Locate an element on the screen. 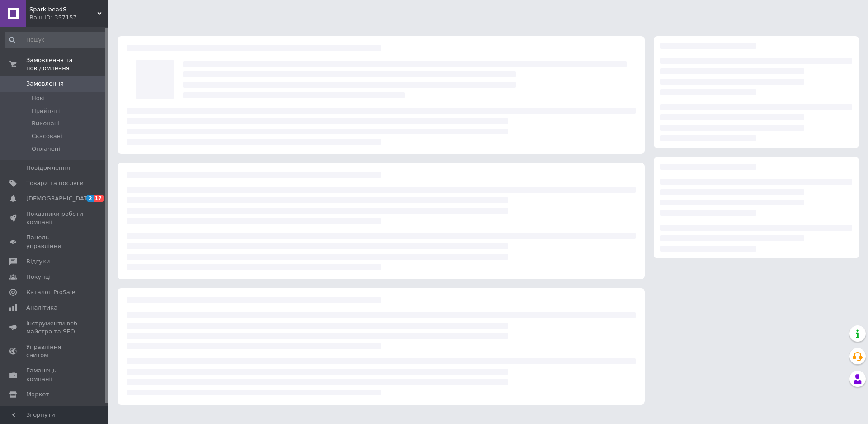 The image size is (868, 424). span: Нові is located at coordinates (38, 98).